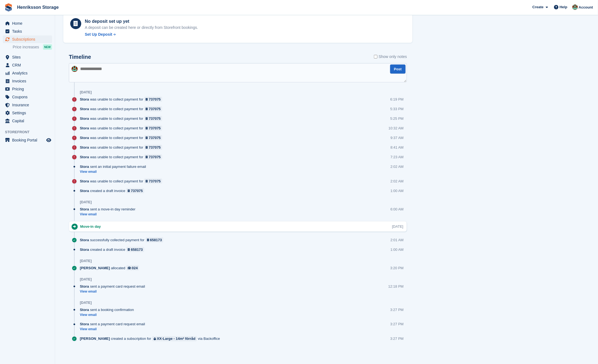  I want to click on div: 10:32 AM, so click(396, 128).